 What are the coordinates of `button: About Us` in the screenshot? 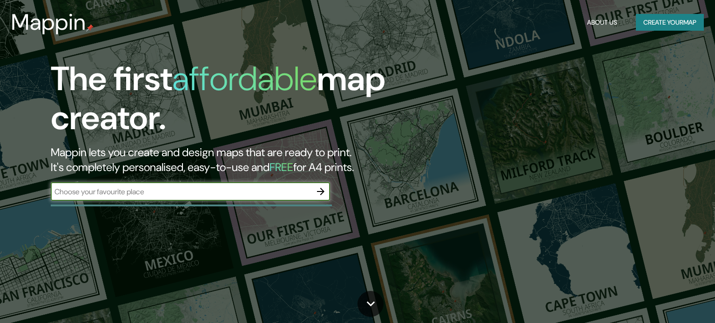 It's located at (602, 22).